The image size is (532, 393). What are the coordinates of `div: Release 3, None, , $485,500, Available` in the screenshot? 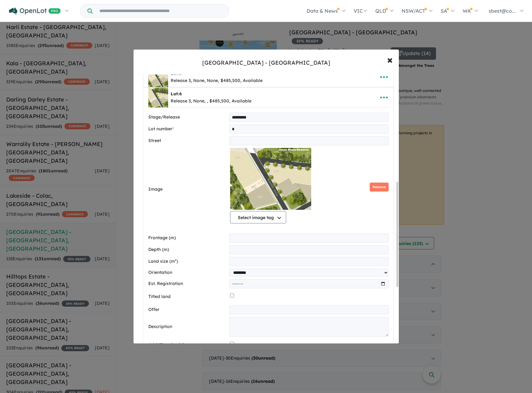 It's located at (211, 101).